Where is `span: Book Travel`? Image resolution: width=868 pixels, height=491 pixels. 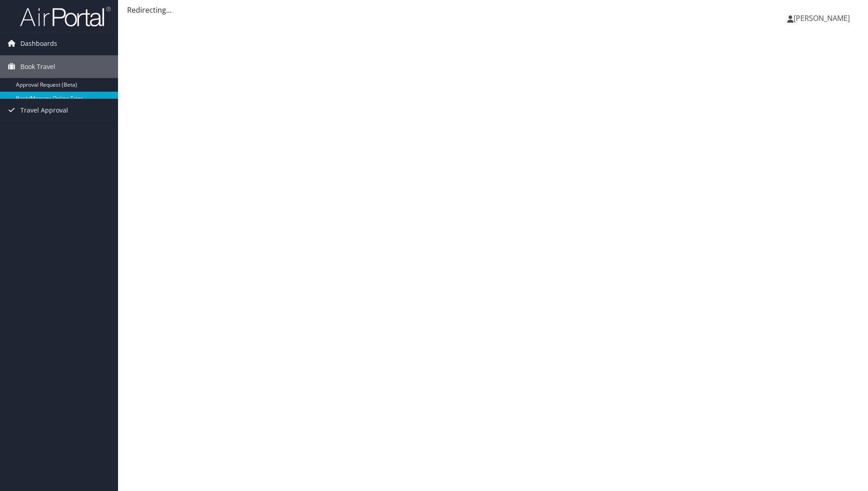 span: Book Travel is located at coordinates (37, 67).